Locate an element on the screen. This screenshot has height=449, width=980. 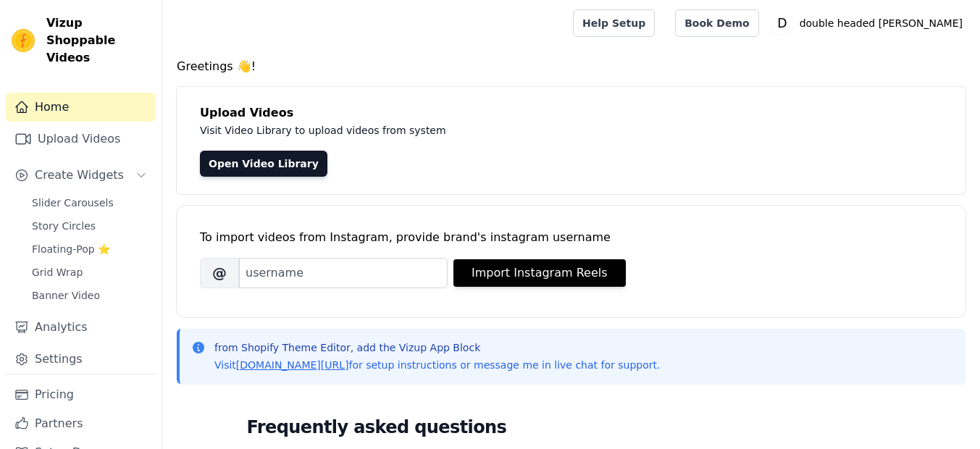
p: from Shopify Theme Editor, add the Vizup App Block is located at coordinates (437, 347).